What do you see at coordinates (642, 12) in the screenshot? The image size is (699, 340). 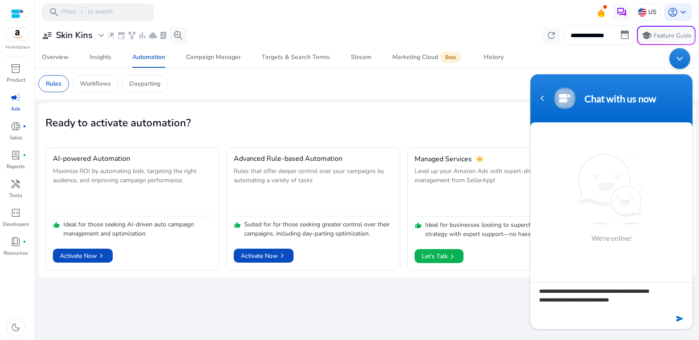 I see `img: us.svg` at bounding box center [642, 12].